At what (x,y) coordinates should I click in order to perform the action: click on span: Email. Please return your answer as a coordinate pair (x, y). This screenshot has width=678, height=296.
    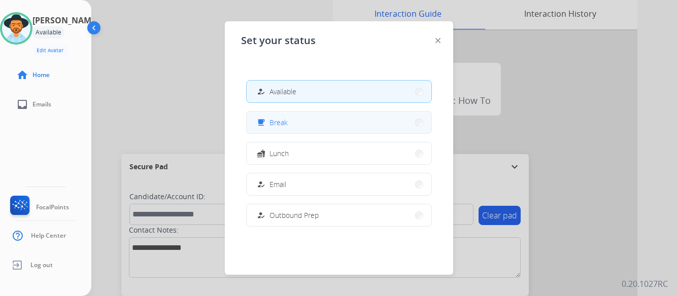
    Looking at the image, I should click on (278, 184).